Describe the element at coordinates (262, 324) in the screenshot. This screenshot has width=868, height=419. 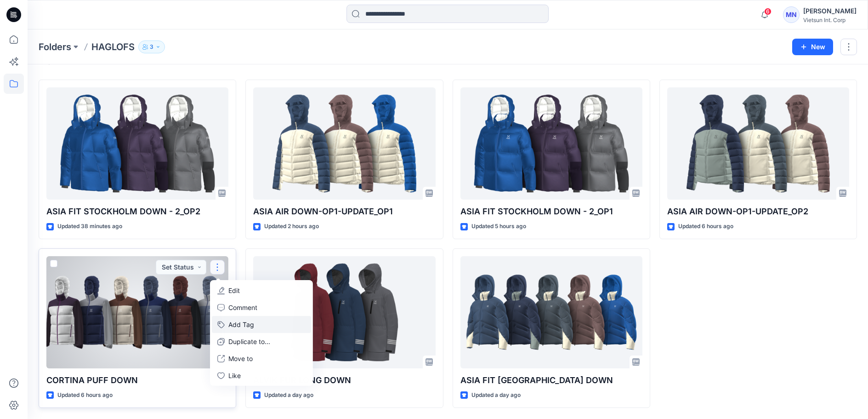
I see `button: Add Tag` at that location.